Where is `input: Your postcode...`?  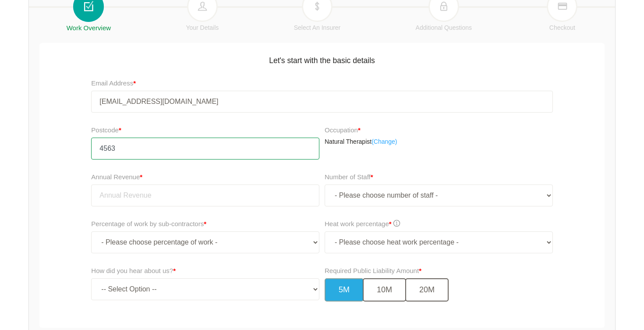 input: Your postcode... is located at coordinates (205, 149).